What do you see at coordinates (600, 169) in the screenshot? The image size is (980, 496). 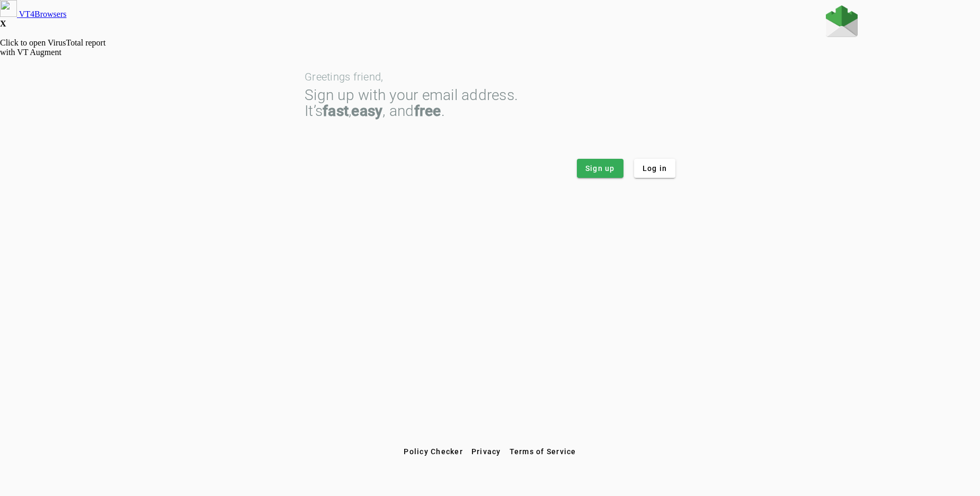 I see `button: Sign up` at bounding box center [600, 169].